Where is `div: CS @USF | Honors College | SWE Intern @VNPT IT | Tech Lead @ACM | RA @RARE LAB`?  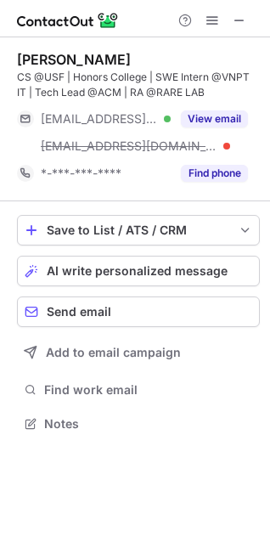 div: CS @USF | Honors College | SWE Intern @VNPT IT | Tech Lead @ACM | RA @RARE LAB is located at coordinates (138, 85).